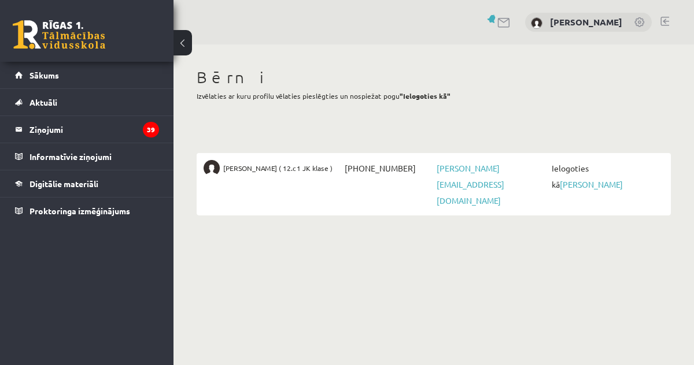 This screenshot has height=365, width=694. Describe the element at coordinates (212, 168) in the screenshot. I see `img: Gustavs Akmentiņš` at that location.